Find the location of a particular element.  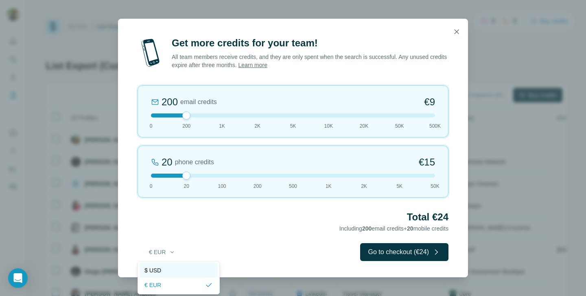

span: €15 is located at coordinates (427, 162).